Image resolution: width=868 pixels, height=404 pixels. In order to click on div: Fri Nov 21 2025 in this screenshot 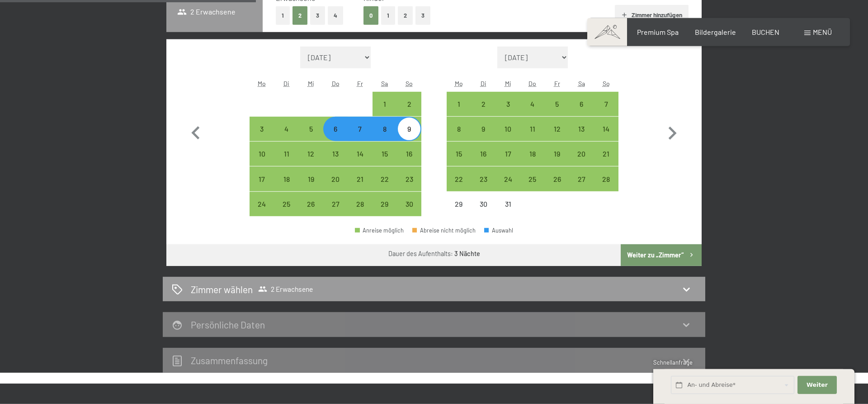, I will do `click(359, 178)`.